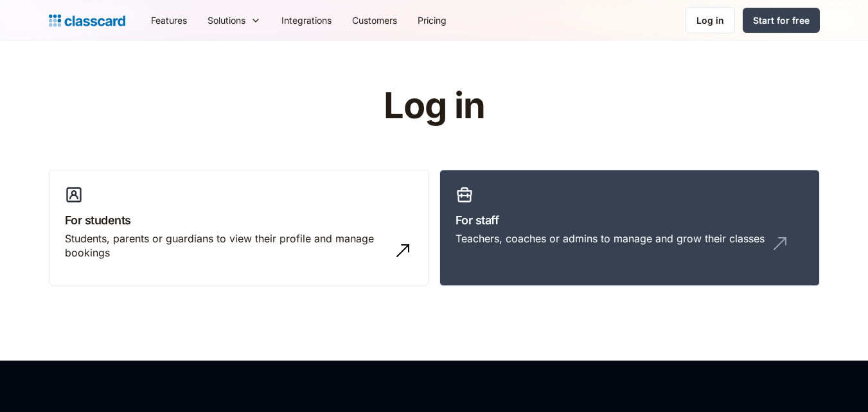 The image size is (868, 412). What do you see at coordinates (226, 245) in the screenshot?
I see `div: Students, parents or guardians to view their profile and manage bookings` at bounding box center [226, 245].